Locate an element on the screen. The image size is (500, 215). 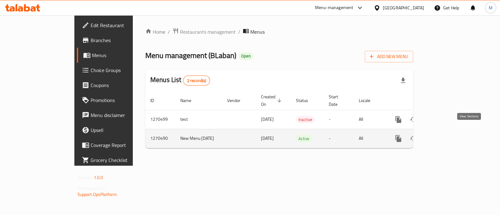
div: Menu-management is located at coordinates (334, 8).